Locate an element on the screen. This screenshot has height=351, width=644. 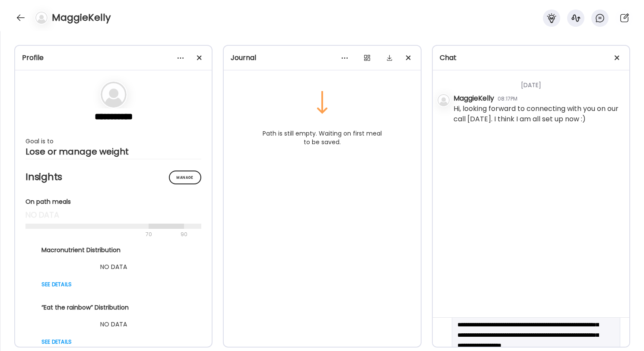
div: 90 is located at coordinates (184, 235).